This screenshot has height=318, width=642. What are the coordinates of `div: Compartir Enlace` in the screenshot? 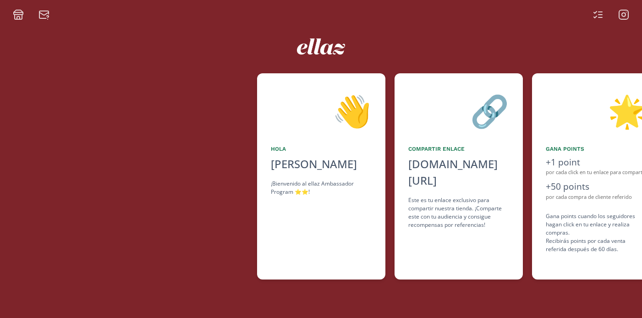 It's located at (459, 149).